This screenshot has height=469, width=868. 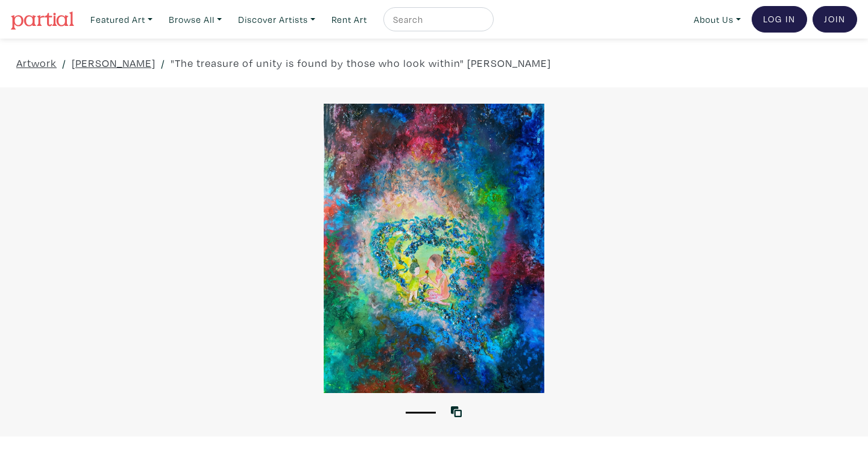 I want to click on a: Rent Art, so click(x=349, y=19).